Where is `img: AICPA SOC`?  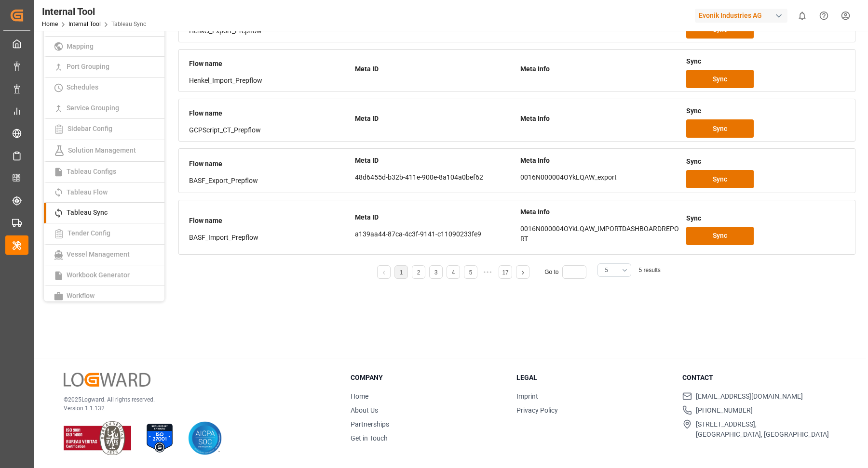
img: AICPA SOC is located at coordinates (205, 438).